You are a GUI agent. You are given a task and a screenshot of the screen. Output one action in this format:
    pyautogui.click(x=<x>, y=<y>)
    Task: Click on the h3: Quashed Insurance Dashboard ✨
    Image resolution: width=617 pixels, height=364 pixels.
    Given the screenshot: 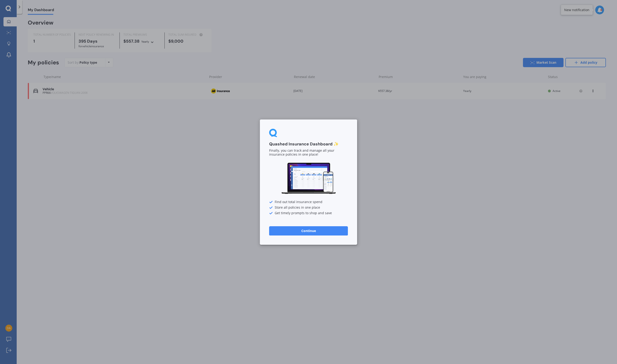 What is the action you would take?
    pyautogui.click(x=309, y=144)
    